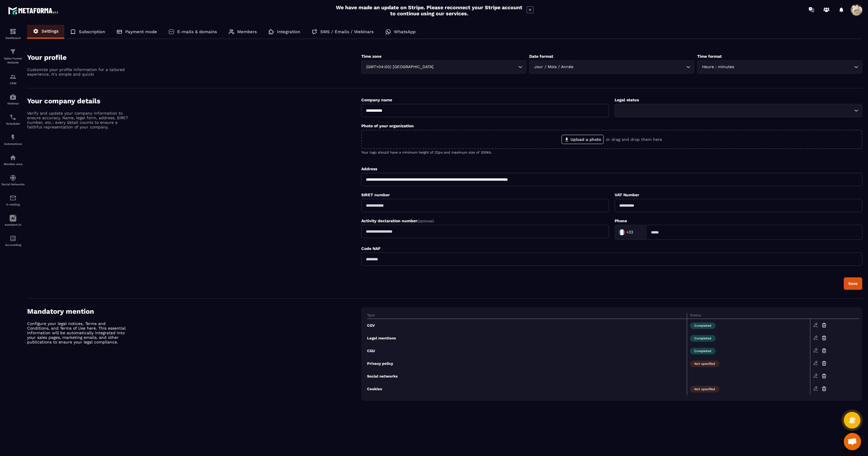 This screenshot has width=868, height=456. What do you see at coordinates (527, 316) in the screenshot?
I see `th: Type` at bounding box center [527, 316].